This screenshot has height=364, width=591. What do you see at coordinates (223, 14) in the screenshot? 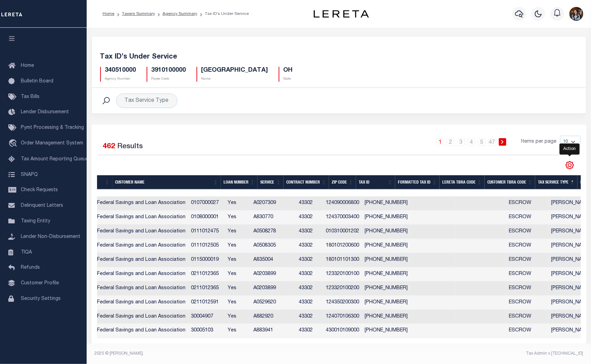
I see `li: Tax ID’s Under Service` at bounding box center [223, 14].